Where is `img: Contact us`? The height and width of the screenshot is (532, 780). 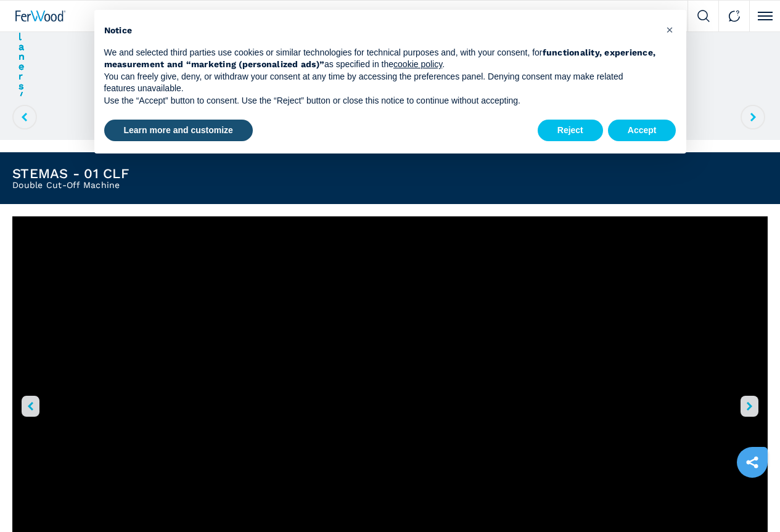 img: Contact us is located at coordinates (734, 16).